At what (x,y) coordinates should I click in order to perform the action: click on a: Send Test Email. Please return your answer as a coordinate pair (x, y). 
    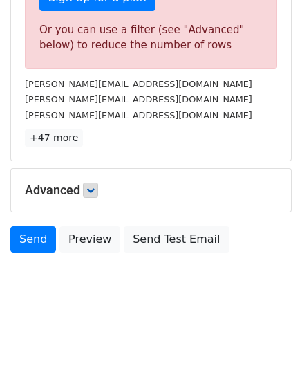
    Looking at the image, I should click on (176, 239).